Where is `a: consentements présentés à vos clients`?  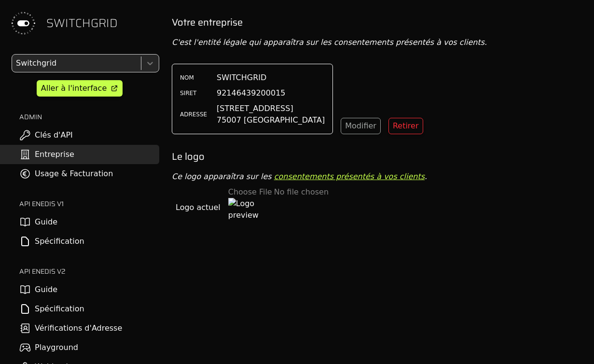
a: consentements présentés à vos clients is located at coordinates (349, 176).